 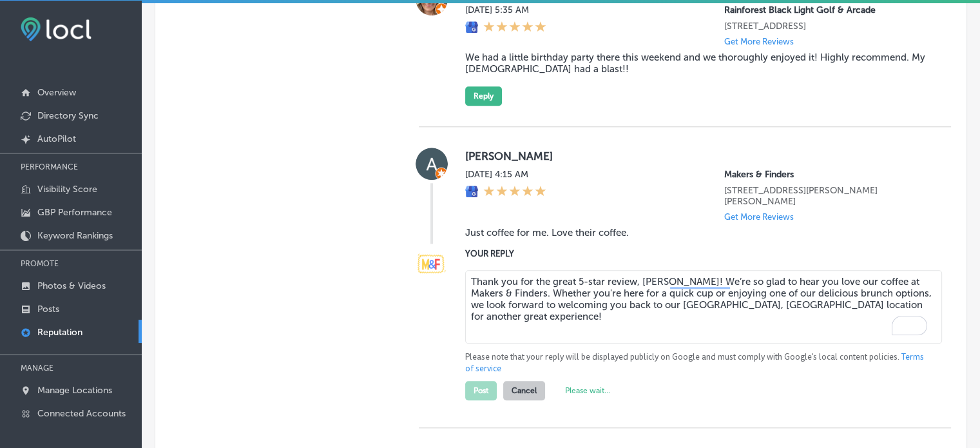 What do you see at coordinates (71, 286) in the screenshot?
I see `p: Photos & Videos` at bounding box center [71, 286].